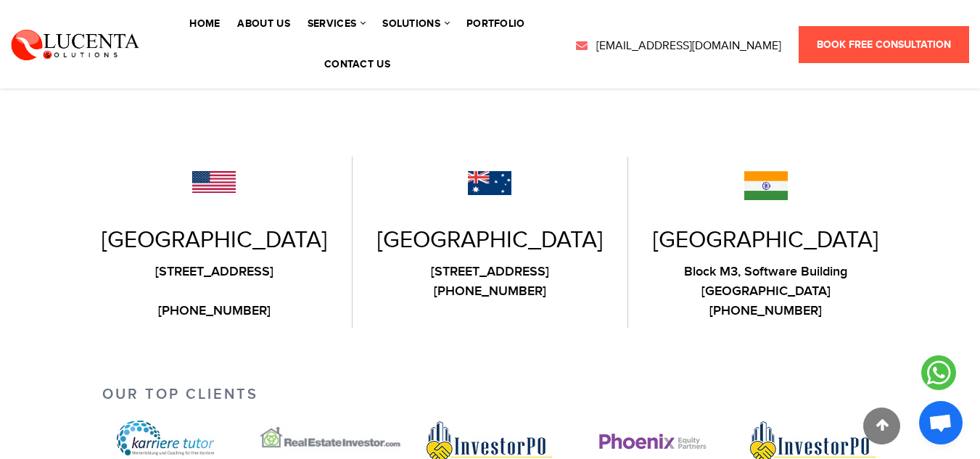 This screenshot has height=459, width=980. What do you see at coordinates (941, 423) in the screenshot?
I see `a: Open chat` at bounding box center [941, 423].